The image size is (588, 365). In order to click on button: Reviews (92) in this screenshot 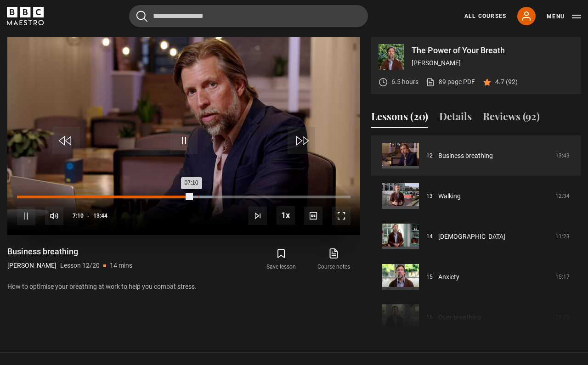, I will do `click(511, 118)`.